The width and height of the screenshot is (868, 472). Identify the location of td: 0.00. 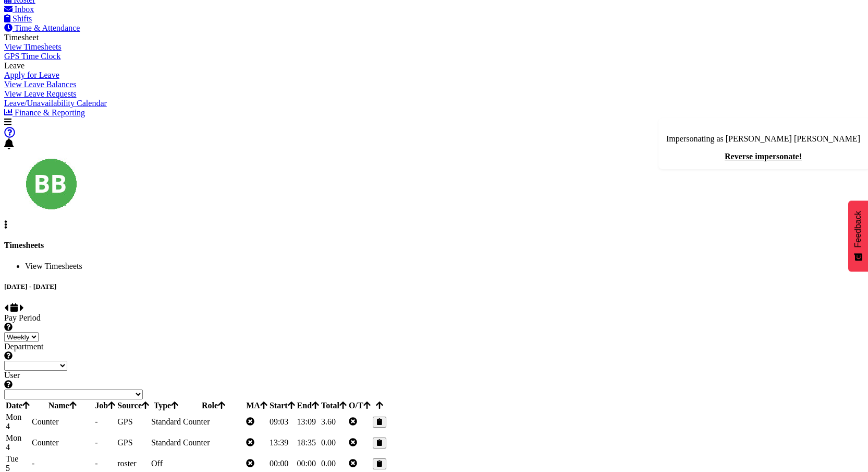
(334, 443).